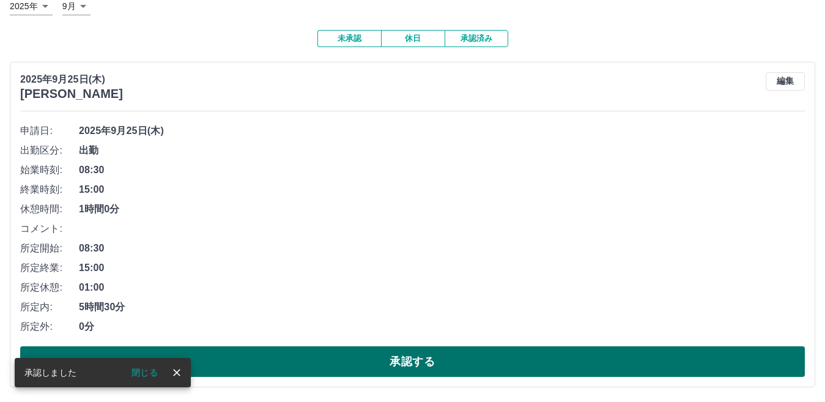  What do you see at coordinates (50, 287) in the screenshot?
I see `span: 所定休憩:` at bounding box center [50, 287].